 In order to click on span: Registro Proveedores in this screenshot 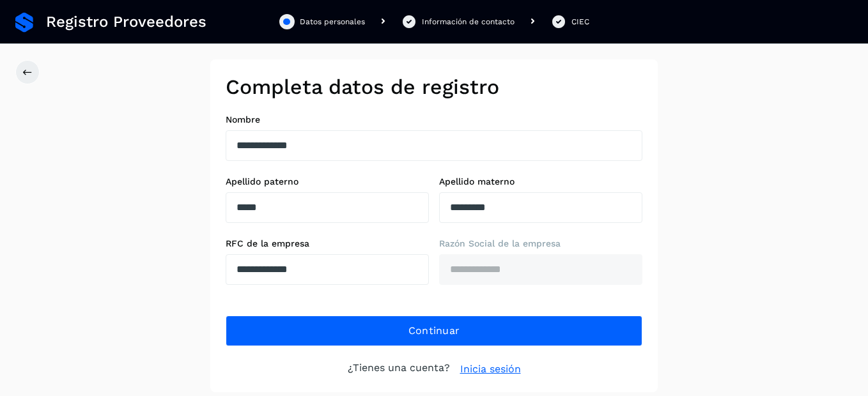, I will do `click(126, 22)`.